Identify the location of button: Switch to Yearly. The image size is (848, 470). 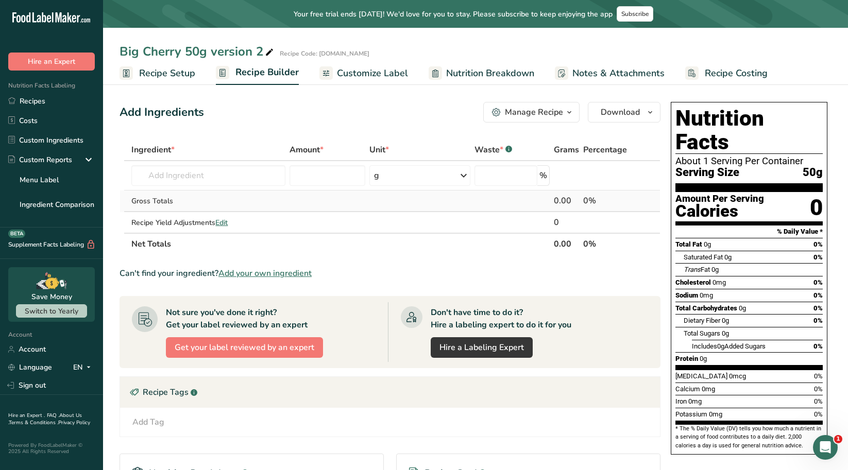
(52, 311).